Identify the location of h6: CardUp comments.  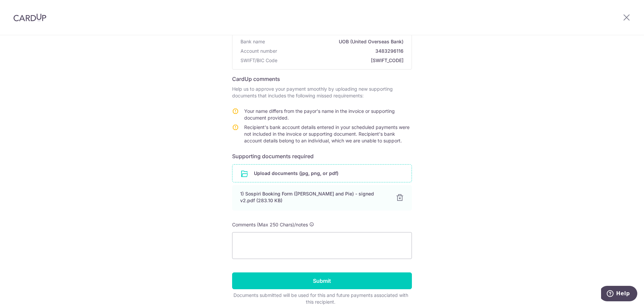
(322, 79).